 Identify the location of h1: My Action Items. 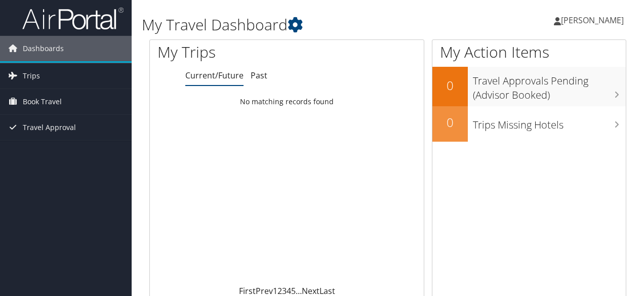
(529, 52).